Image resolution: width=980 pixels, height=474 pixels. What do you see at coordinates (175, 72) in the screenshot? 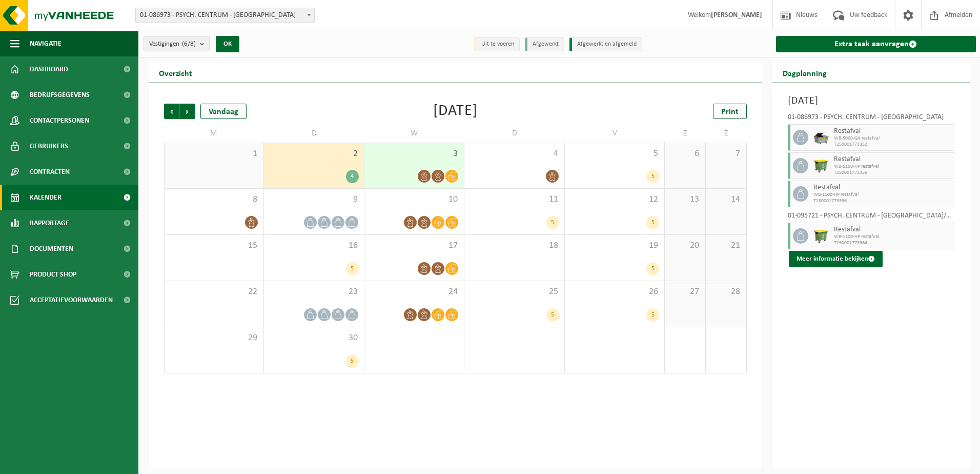
I see `h2: Overzicht` at bounding box center [175, 72].